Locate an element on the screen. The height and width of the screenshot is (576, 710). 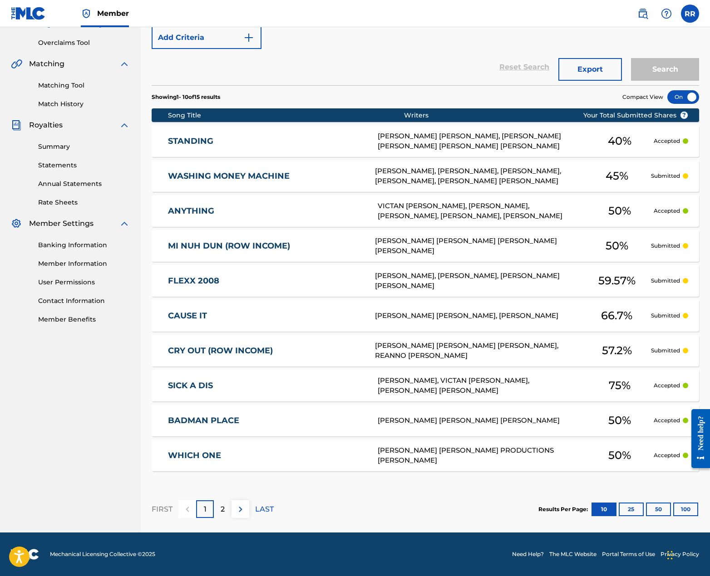
a: CAUSE IT is located at coordinates (265, 316).